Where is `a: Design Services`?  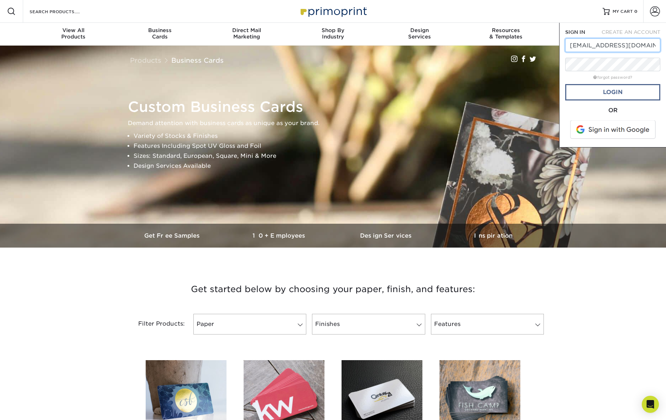
a: Design Services is located at coordinates (387, 236).